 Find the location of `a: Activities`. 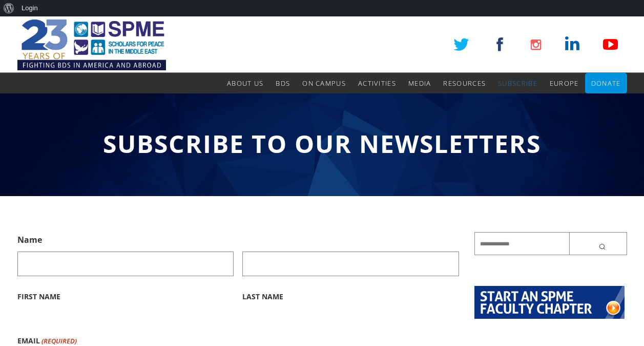

a: Activities is located at coordinates (377, 83).